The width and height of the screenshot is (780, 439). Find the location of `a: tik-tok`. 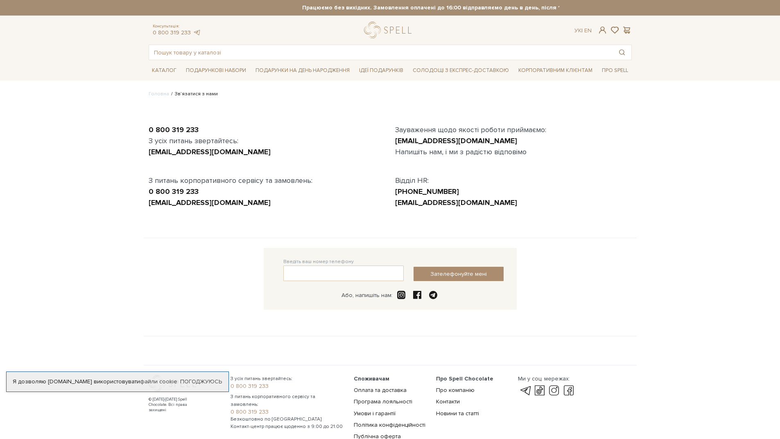

a: tik-tok is located at coordinates (539, 391).